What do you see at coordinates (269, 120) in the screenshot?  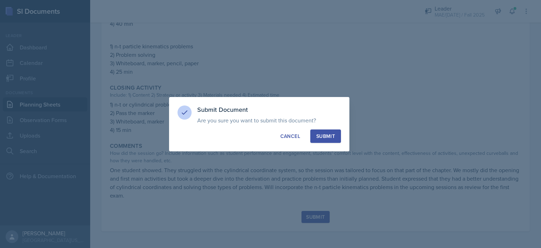 I see `p: Are you sure you want to submit this document?` at bounding box center [269, 120].